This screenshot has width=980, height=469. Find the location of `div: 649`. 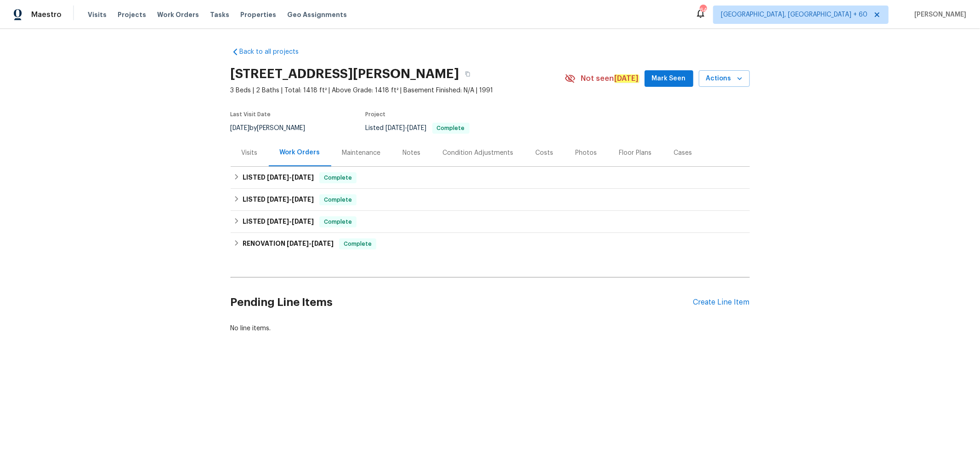

div: 649 is located at coordinates (702, 10).